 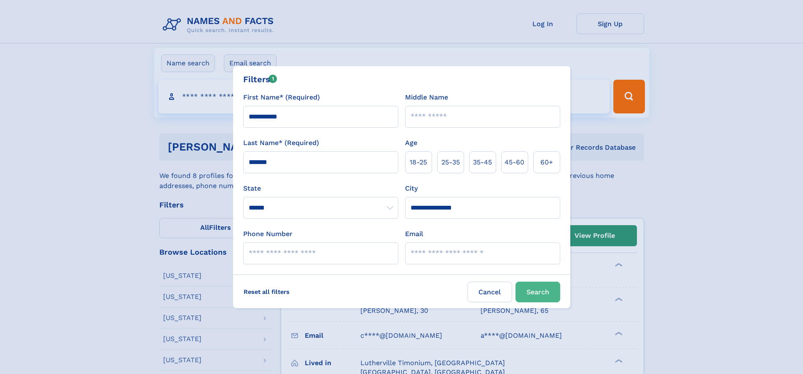 I want to click on label: First Name* (Required), so click(x=281, y=97).